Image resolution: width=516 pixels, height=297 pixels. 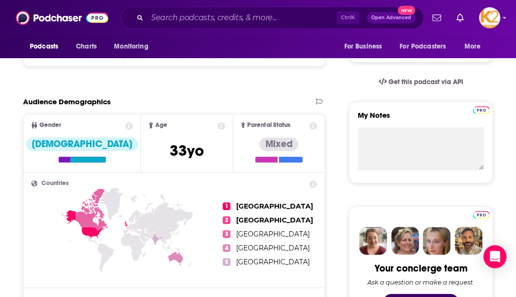 What do you see at coordinates (373, 241) in the screenshot?
I see `img: Sydney Profile` at bounding box center [373, 241].